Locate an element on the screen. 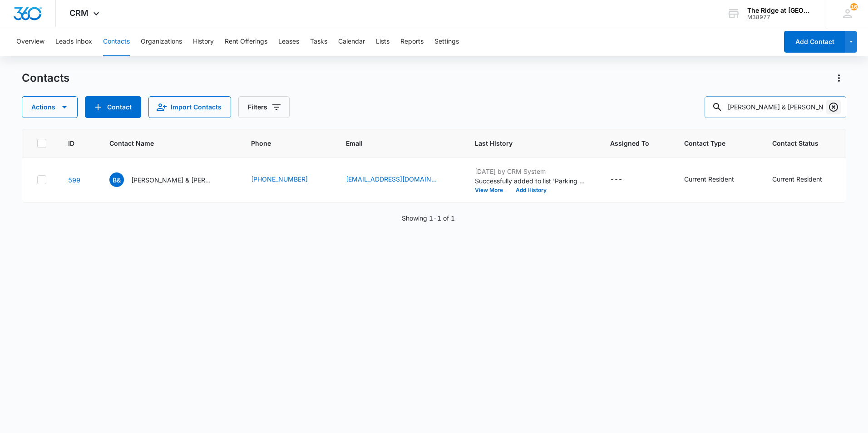 The width and height of the screenshot is (868, 433). span: Phone is located at coordinates (281, 143).